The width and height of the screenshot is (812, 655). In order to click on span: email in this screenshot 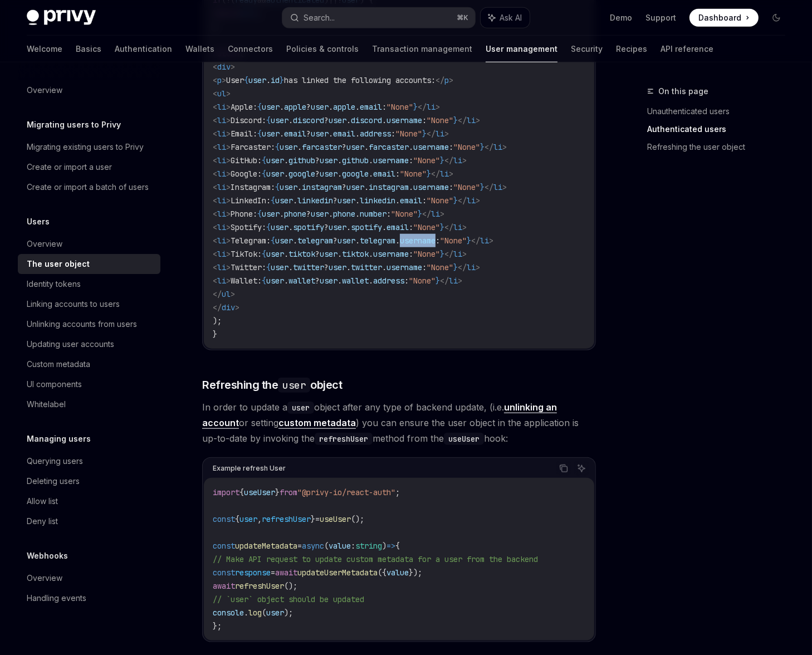, I will do `click(384, 174)`.